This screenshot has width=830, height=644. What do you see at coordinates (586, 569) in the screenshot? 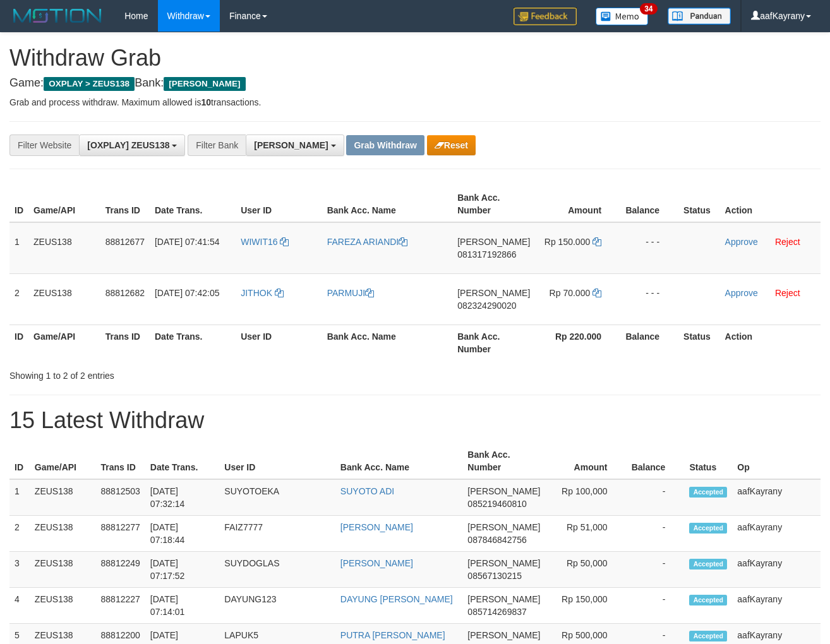
I see `td: Rp 50,000` at bounding box center [586, 569].